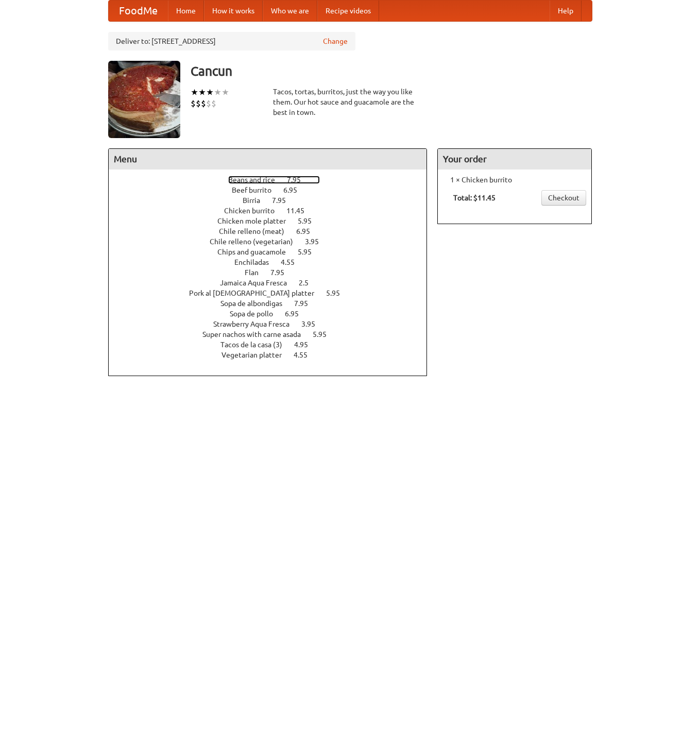 Image resolution: width=700 pixels, height=729 pixels. Describe the element at coordinates (257, 344) in the screenshot. I see `span: Tacos de la casa (3)` at that location.